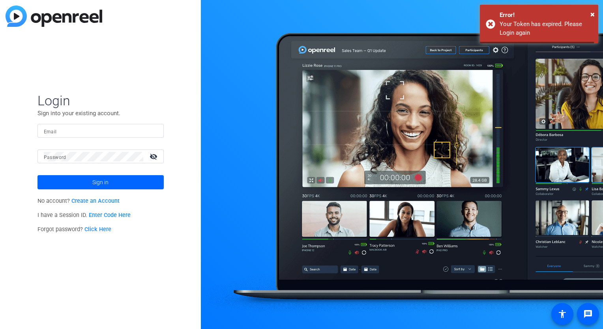 Image resolution: width=603 pixels, height=329 pixels. Describe the element at coordinates (101, 113) in the screenshot. I see `p: Sign into your existing account.` at that location.